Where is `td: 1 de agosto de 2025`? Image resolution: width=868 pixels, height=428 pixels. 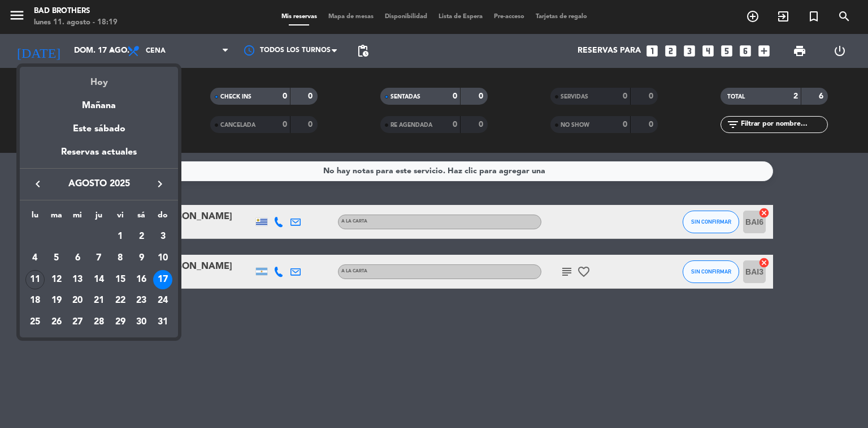
td: 1 de agosto de 2025 is located at coordinates (121, 237).